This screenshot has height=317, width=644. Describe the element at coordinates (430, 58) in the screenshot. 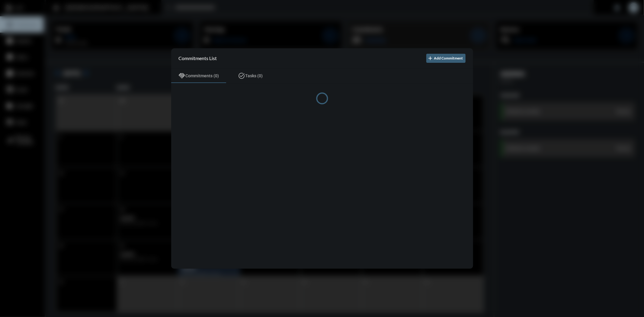

I see `mat-icon: add` at that location.